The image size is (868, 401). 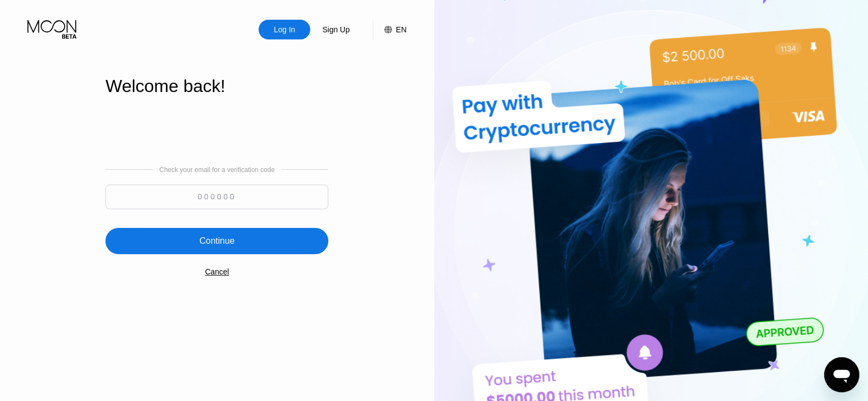 I want to click on div: Welcome back!, so click(x=216, y=86).